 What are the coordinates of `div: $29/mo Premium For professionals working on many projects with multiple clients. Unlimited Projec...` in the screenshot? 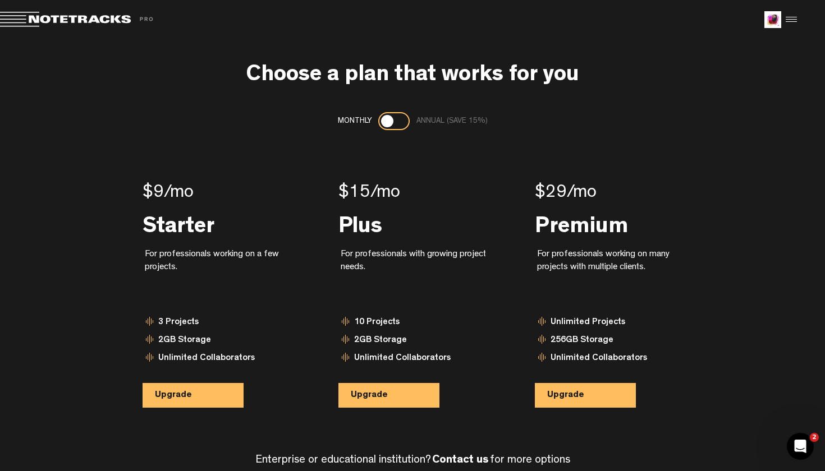 It's located at (608, 295).